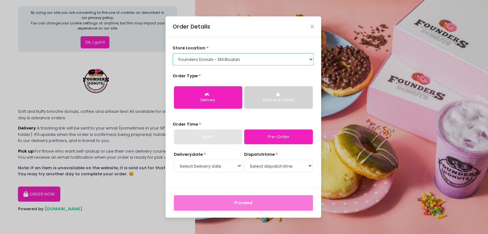 Image resolution: width=488 pixels, height=234 pixels. What do you see at coordinates (243, 203) in the screenshot?
I see `button: Proceed` at bounding box center [243, 203].